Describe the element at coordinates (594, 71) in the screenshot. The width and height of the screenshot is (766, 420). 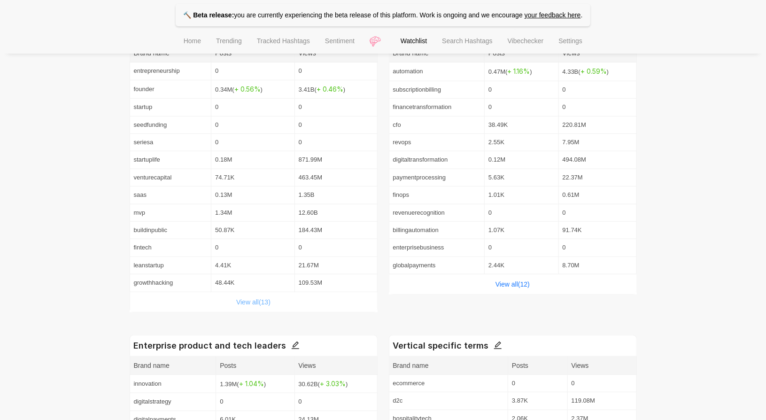
I see `span: + 0.59 %` at that location.